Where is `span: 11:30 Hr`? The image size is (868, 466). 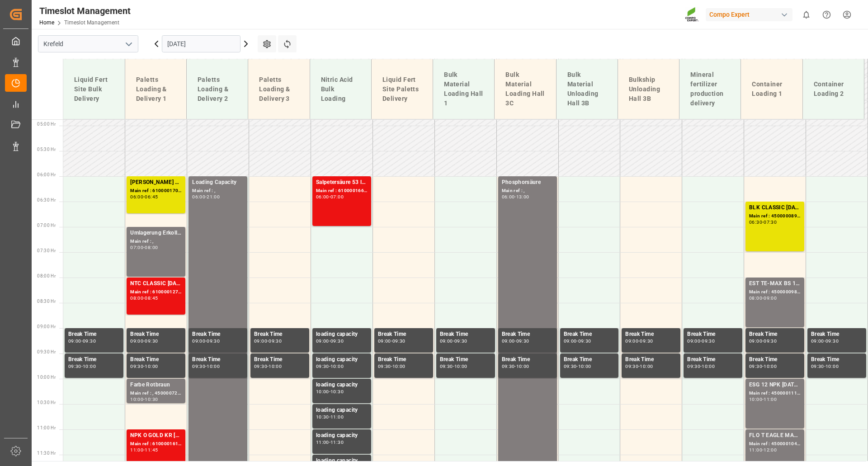 span: 11:30 Hr is located at coordinates (46, 453).